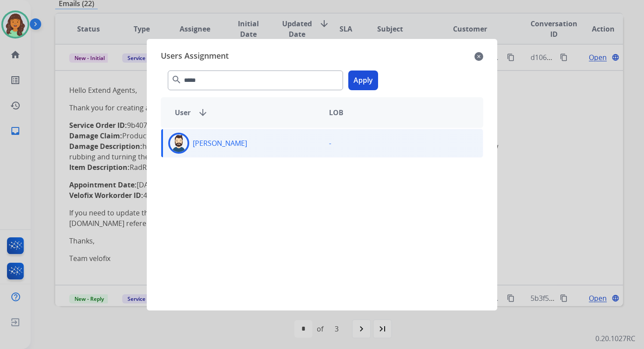 Image resolution: width=644 pixels, height=349 pixels. Describe the element at coordinates (203, 112) in the screenshot. I see `mat-icon: arrow_downward` at that location.